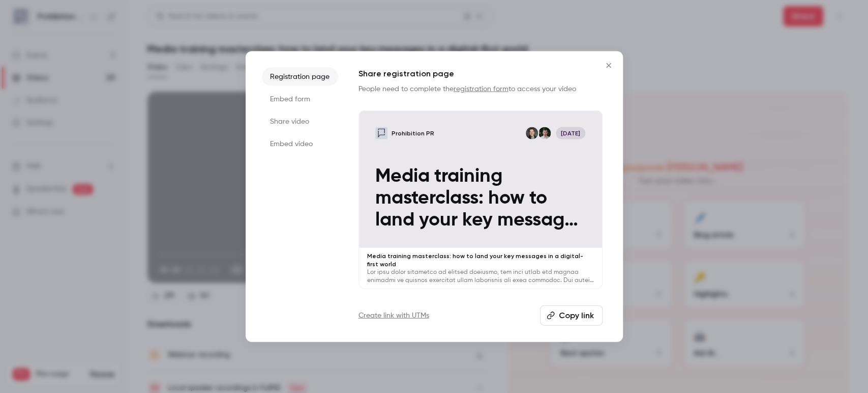 This screenshot has width=868, height=393. I want to click on li: Embed video, so click(300, 144).